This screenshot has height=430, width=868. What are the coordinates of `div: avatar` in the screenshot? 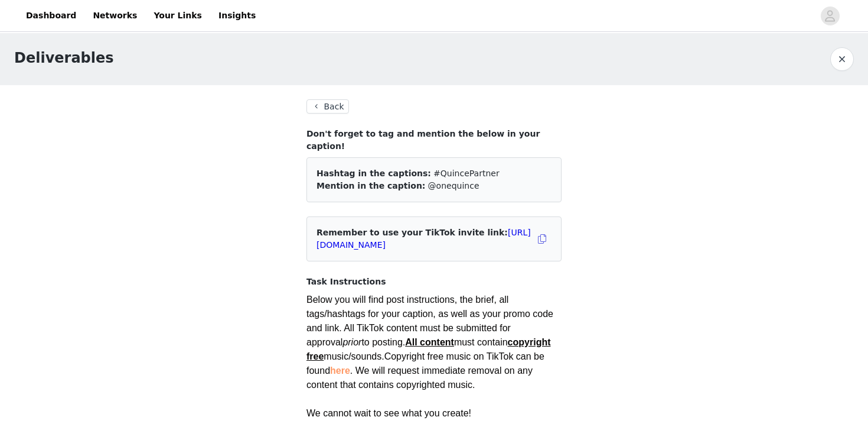 It's located at (830, 16).